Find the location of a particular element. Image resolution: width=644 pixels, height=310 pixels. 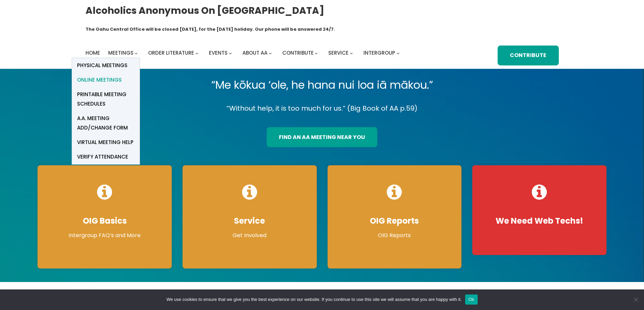

h4: We Need Web Techs! is located at coordinates (539, 221).